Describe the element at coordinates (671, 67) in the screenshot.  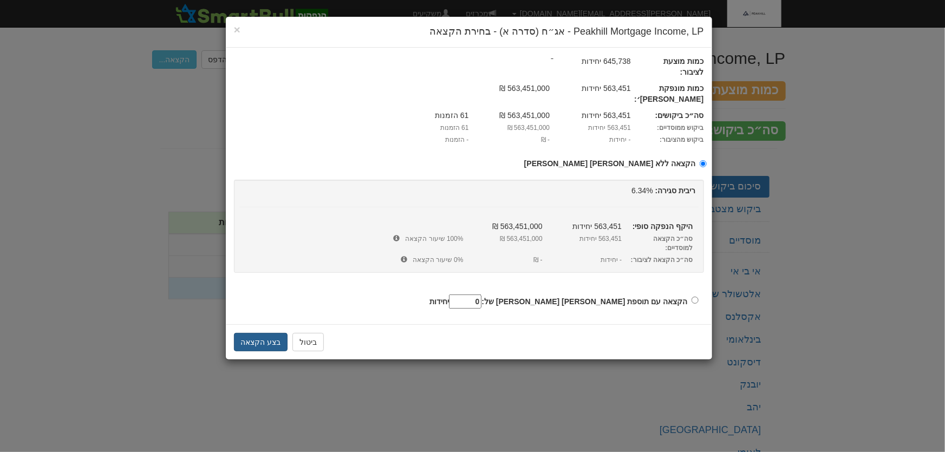
I see `label: כמות מוצעת לציבור:` at that location.